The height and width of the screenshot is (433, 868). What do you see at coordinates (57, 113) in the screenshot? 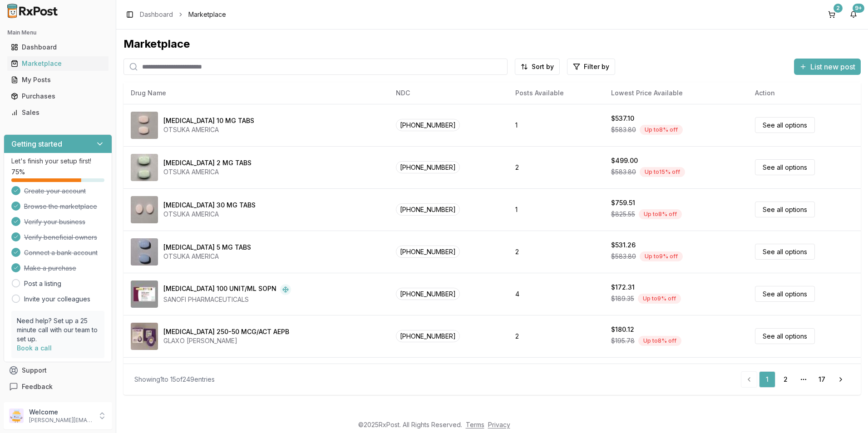
I see `button: Sales` at bounding box center [57, 113].